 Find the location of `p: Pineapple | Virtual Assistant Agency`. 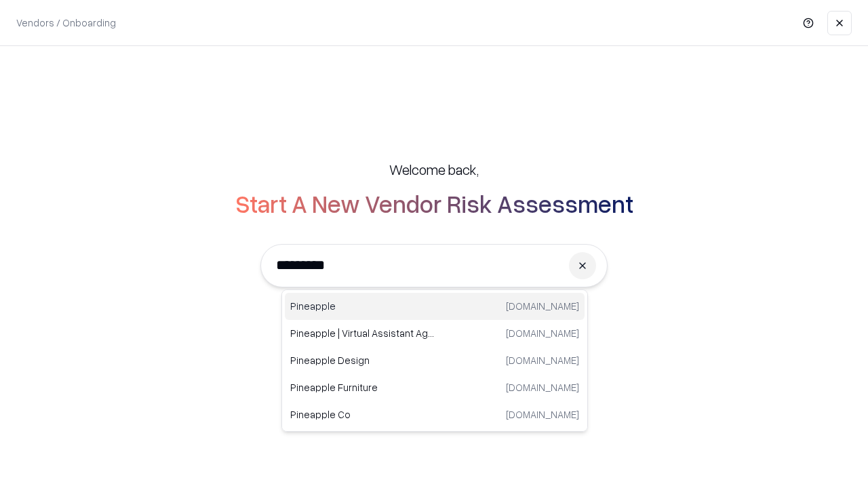

p: Pineapple | Virtual Assistant Agency is located at coordinates (362, 333).